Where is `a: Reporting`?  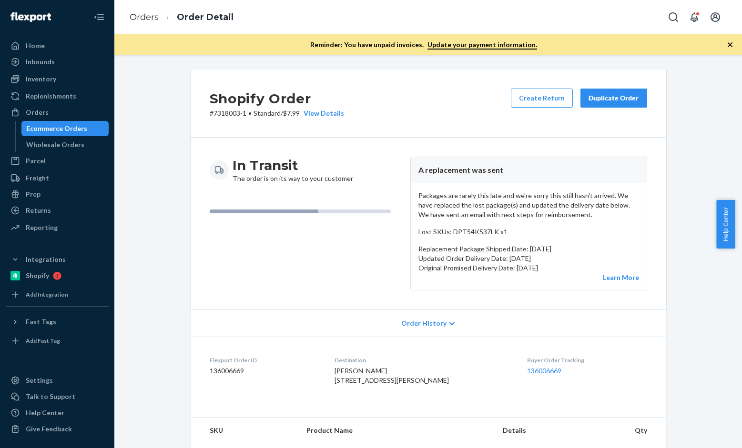 a: Reporting is located at coordinates (57, 228).